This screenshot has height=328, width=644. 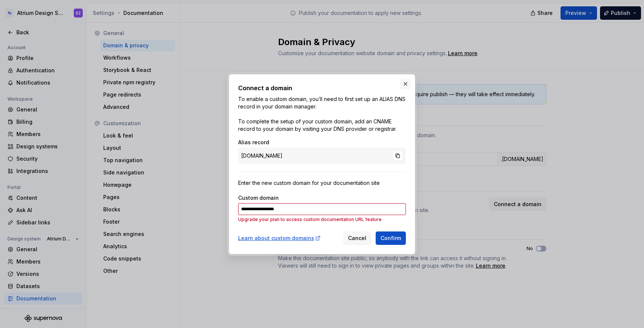 I want to click on label: Custom domain, so click(x=259, y=198).